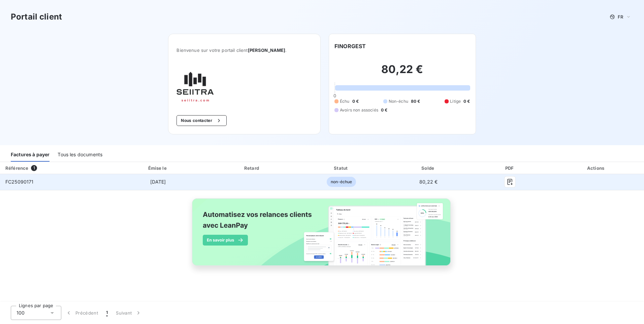 Image resolution: width=644 pixels, height=324 pixels. Describe the element at coordinates (198, 86) in the screenshot. I see `img: Company logo` at that location.